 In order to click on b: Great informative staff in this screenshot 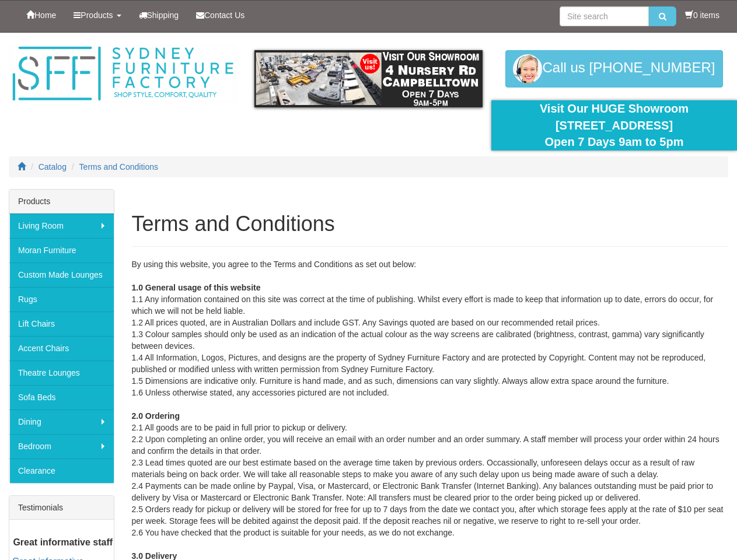, I will do `click(63, 542)`.